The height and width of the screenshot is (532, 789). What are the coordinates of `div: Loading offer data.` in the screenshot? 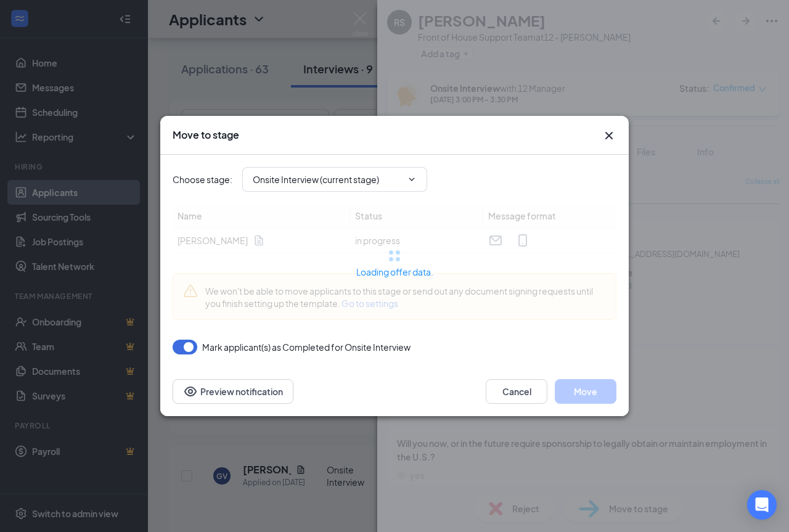 It's located at (394, 270).